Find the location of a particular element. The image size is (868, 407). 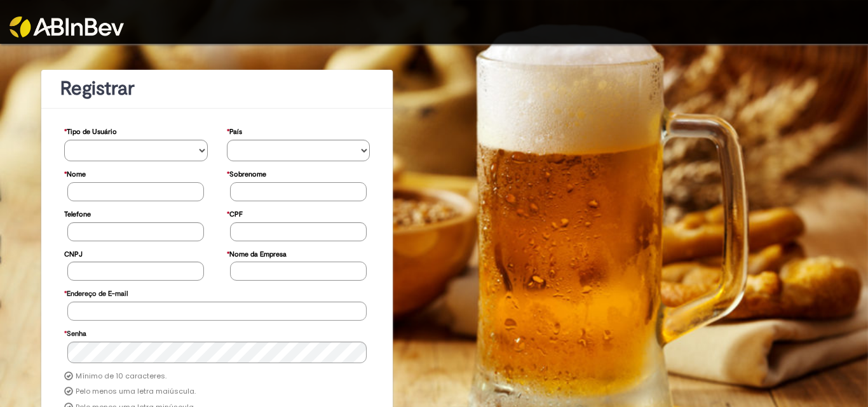

label: País is located at coordinates (234, 130).